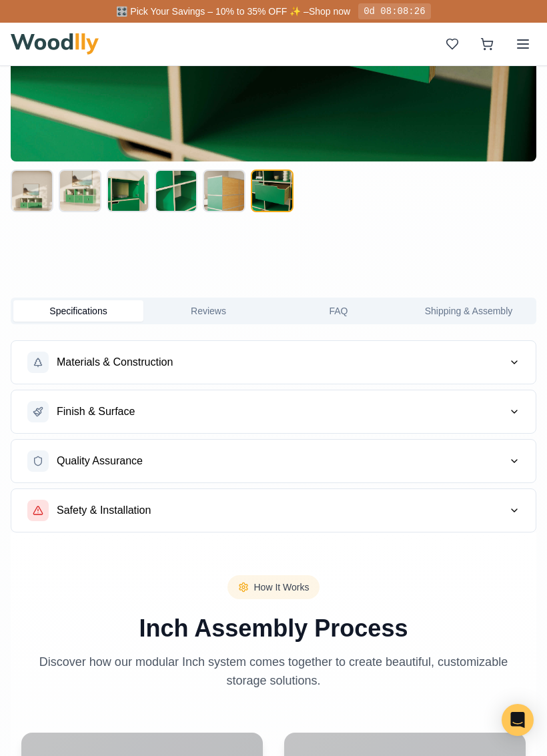 This screenshot has height=756, width=547. Describe the element at coordinates (357, 413) in the screenshot. I see `span: Height` at that location.